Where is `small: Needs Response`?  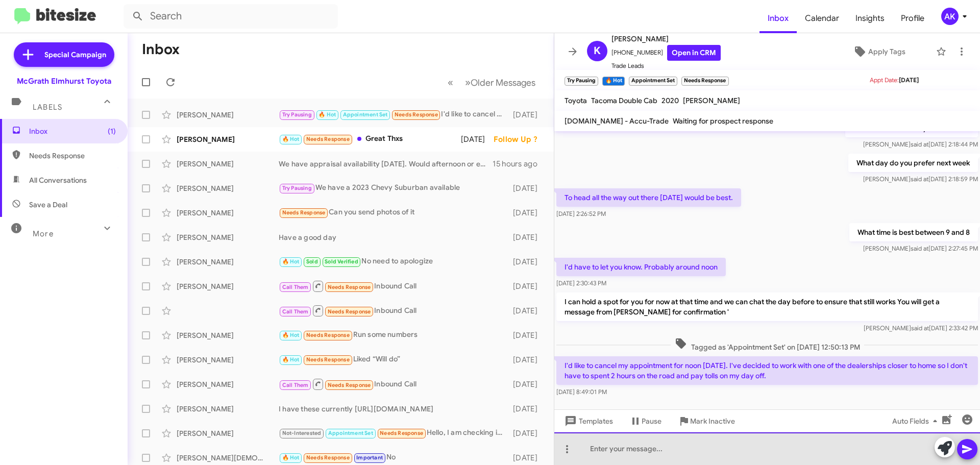 small: Needs Response is located at coordinates (705, 81).